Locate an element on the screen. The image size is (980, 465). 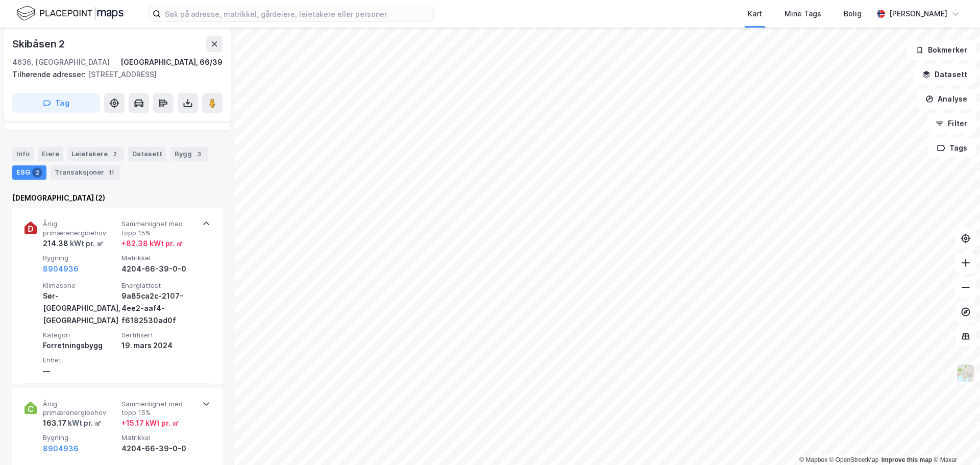
div: 9a85ca2c-2107-4ee2-aaf4-f6182530ad0f is located at coordinates (158, 308).